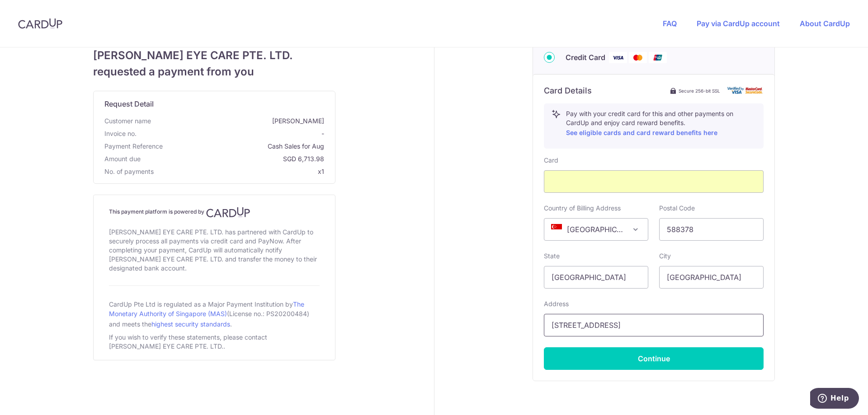 Image resolution: width=868 pixels, height=415 pixels. Describe the element at coordinates (582, 208) in the screenshot. I see `label: Country of Billing Address` at that location.